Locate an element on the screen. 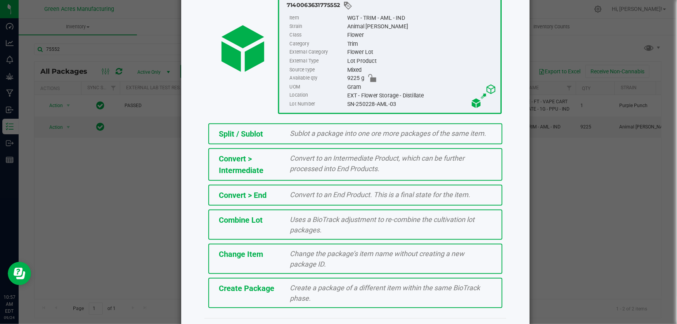 This screenshot has height=324, width=677. div: Lot Product is located at coordinates (422, 61).